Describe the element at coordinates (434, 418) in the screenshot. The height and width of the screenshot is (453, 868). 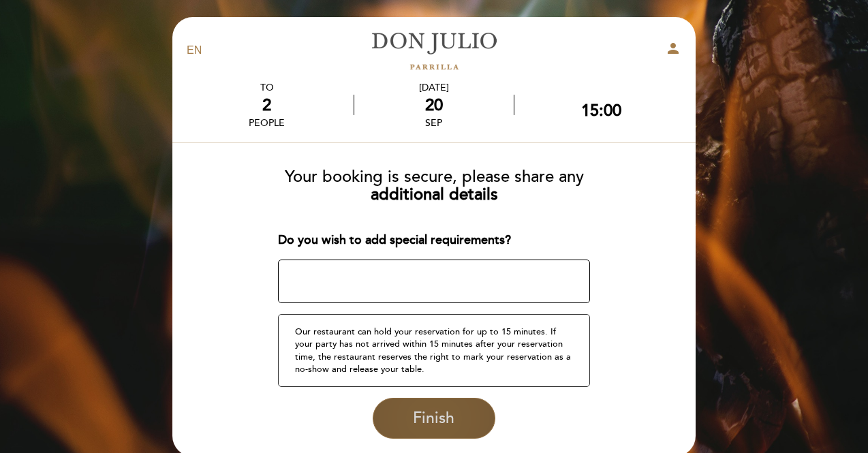
I see `span: Finish` at that location.